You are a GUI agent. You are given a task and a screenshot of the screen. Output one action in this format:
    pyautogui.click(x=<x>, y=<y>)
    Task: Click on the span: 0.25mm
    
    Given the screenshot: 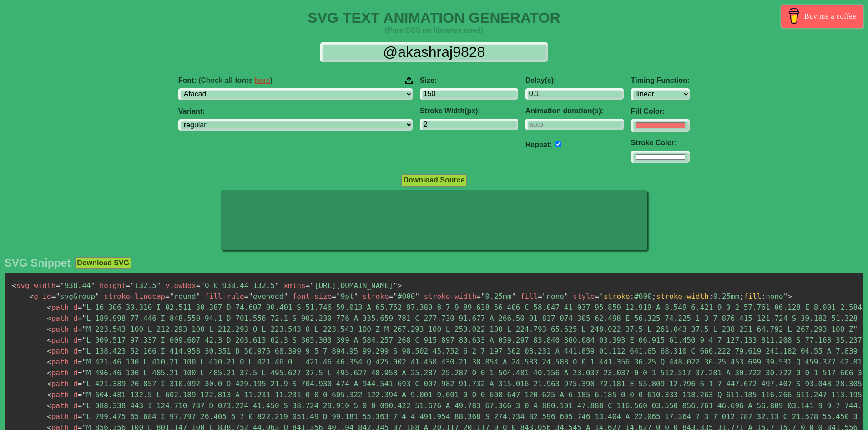 What is the action you would take?
    pyautogui.click(x=496, y=296)
    